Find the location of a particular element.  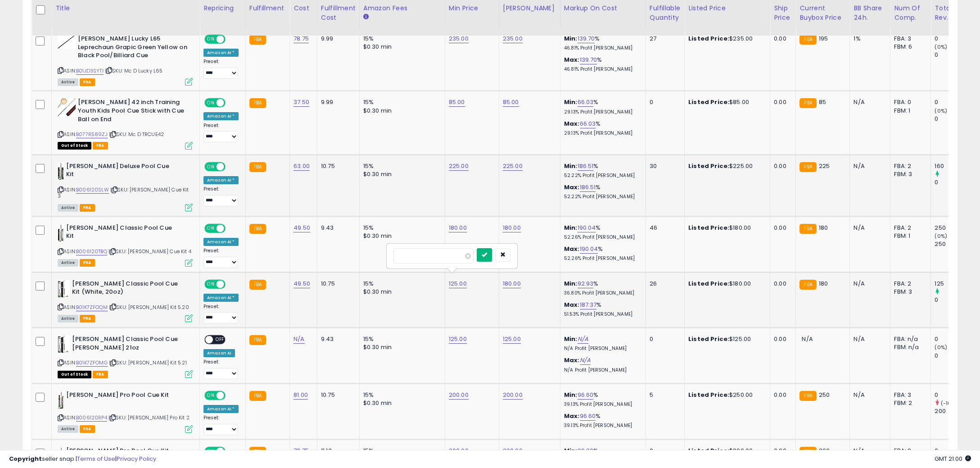

a: 49.50 is located at coordinates (302, 284).